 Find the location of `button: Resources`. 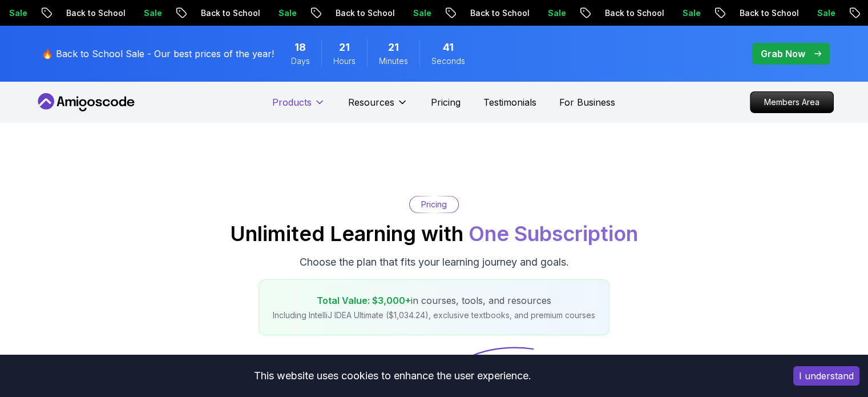

button: Resources is located at coordinates (378, 107).